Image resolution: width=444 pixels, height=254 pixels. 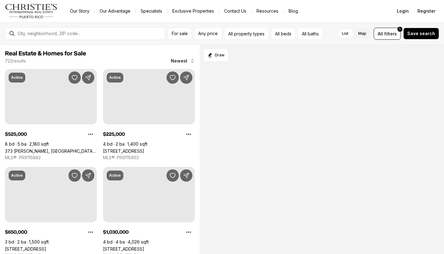 What do you see at coordinates (421, 34) in the screenshot?
I see `span: Save search` at bounding box center [421, 34].